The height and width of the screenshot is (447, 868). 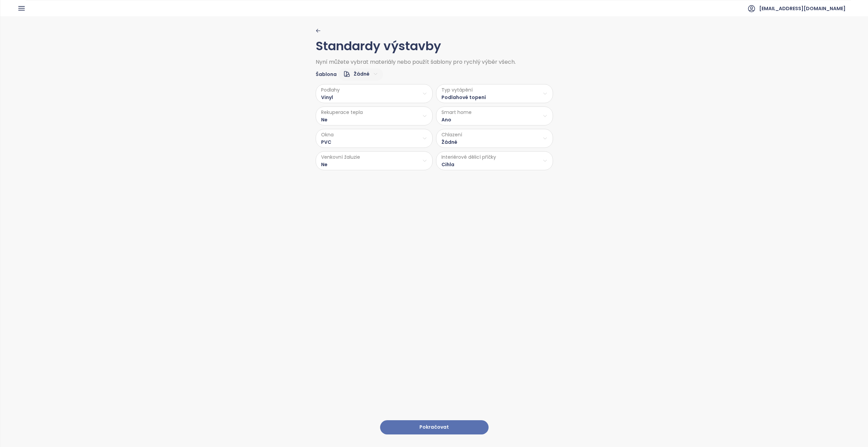 What do you see at coordinates (326, 74) in the screenshot?
I see `span: Šablona` at bounding box center [326, 74].